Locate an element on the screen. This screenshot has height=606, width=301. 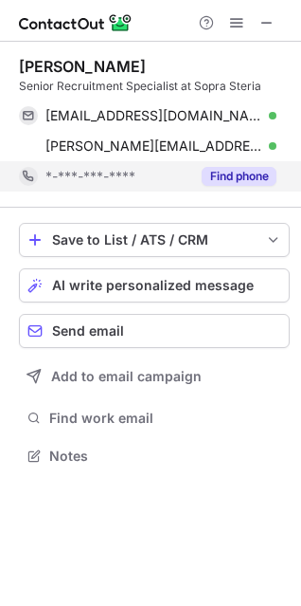
button: Notes is located at coordinates (155, 456).